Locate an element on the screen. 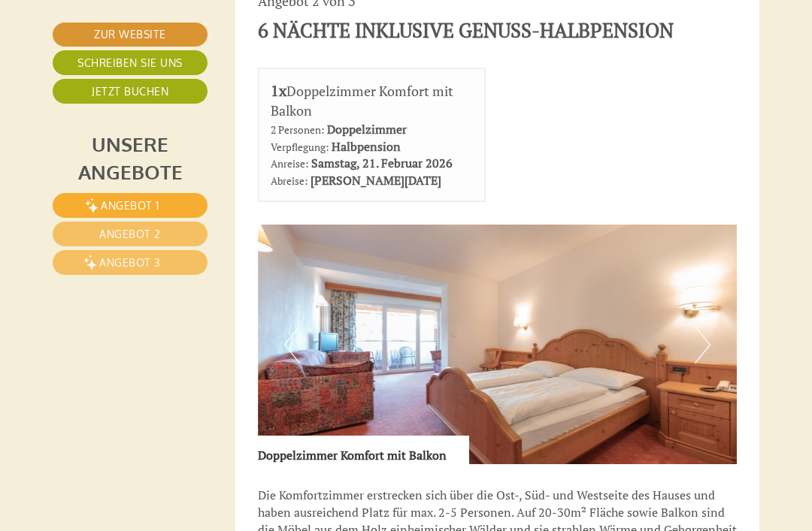 The width and height of the screenshot is (812, 531). div: Berghotel Zum Zirm is located at coordinates (135, 50).